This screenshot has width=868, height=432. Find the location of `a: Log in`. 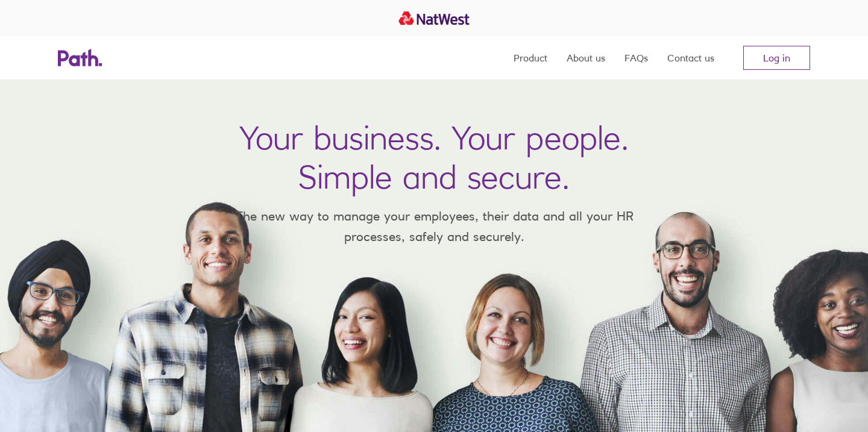

a: Log in is located at coordinates (776, 58).